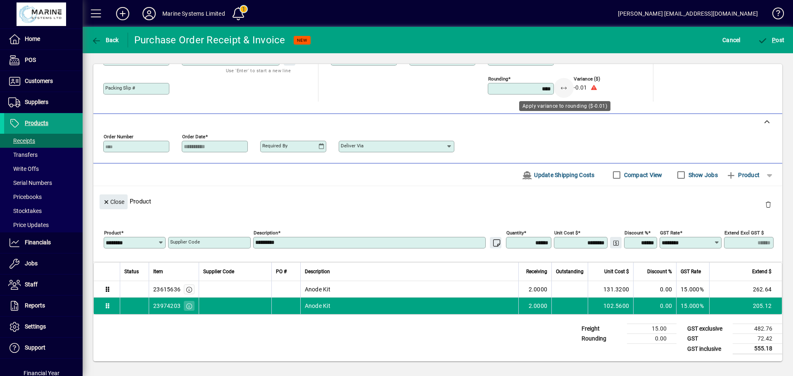 The height and width of the screenshot is (376, 793). Describe the element at coordinates (31, 263) in the screenshot. I see `span: Jobs` at that location.